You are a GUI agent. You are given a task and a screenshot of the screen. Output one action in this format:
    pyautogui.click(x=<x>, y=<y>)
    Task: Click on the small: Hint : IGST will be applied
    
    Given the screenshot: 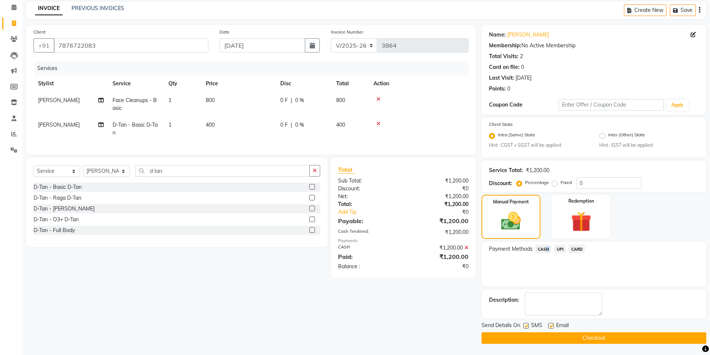 What is the action you would take?
    pyautogui.click(x=649, y=145)
    